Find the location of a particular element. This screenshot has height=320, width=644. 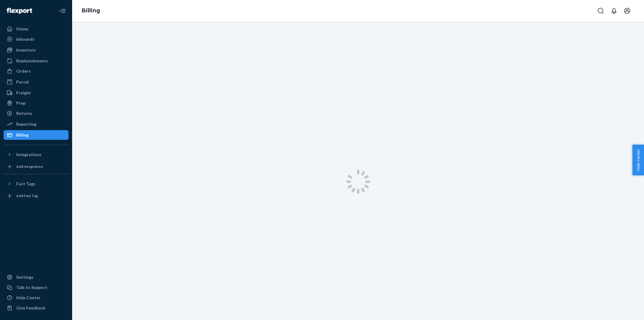

a: Replenishments is located at coordinates (36, 61).